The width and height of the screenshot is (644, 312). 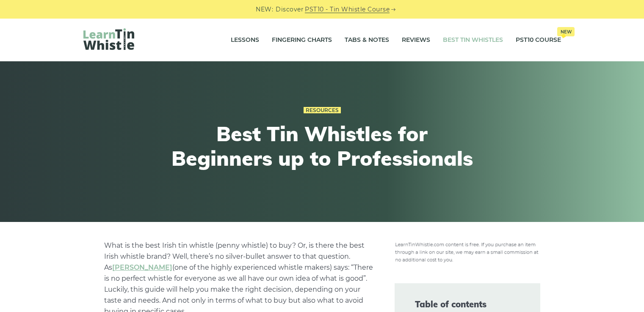 I want to click on a: Fingering Charts, so click(x=302, y=40).